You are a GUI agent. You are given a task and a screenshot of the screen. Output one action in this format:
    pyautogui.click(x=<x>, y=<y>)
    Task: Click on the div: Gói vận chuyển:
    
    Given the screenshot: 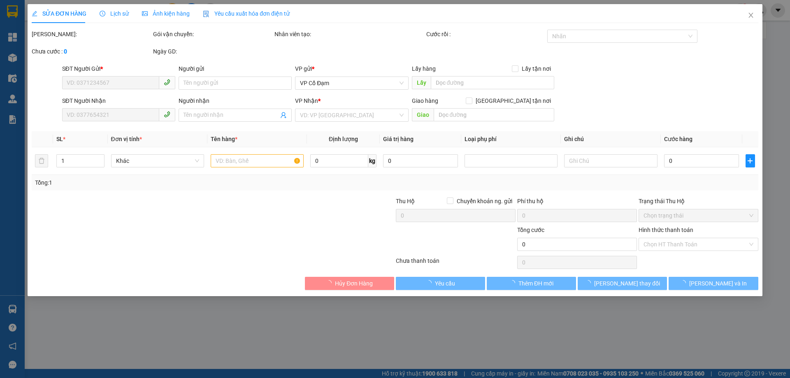 What is the action you would take?
    pyautogui.click(x=213, y=34)
    